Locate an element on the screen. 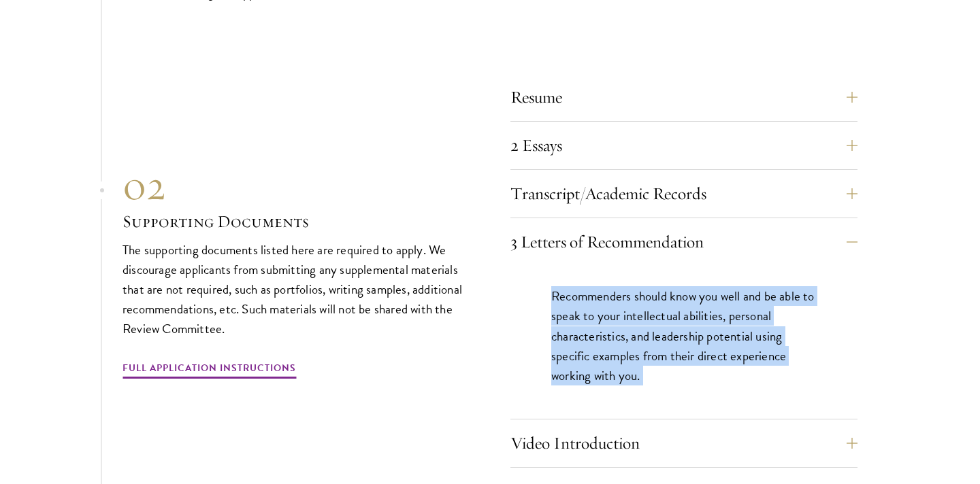 The height and width of the screenshot is (484, 980). h3: Supporting Documents is located at coordinates (296, 222).